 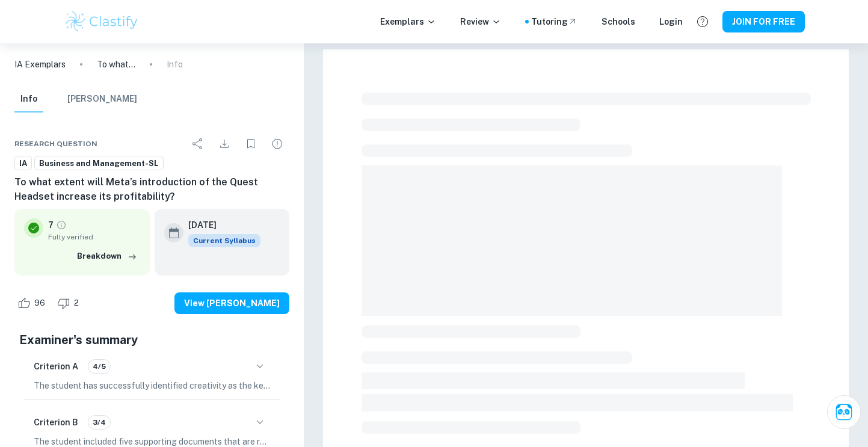 What do you see at coordinates (56, 144) in the screenshot?
I see `span: Research question` at bounding box center [56, 144].